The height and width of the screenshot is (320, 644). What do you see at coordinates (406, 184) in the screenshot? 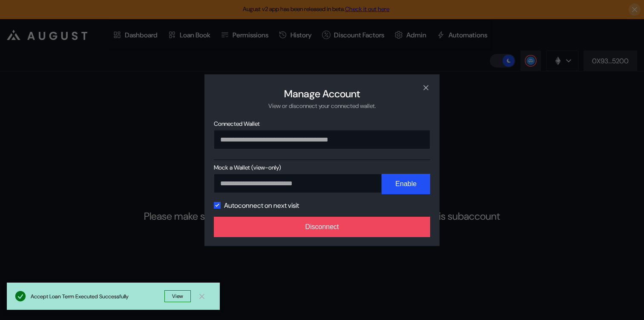
I see `button: Enable` at bounding box center [406, 184].